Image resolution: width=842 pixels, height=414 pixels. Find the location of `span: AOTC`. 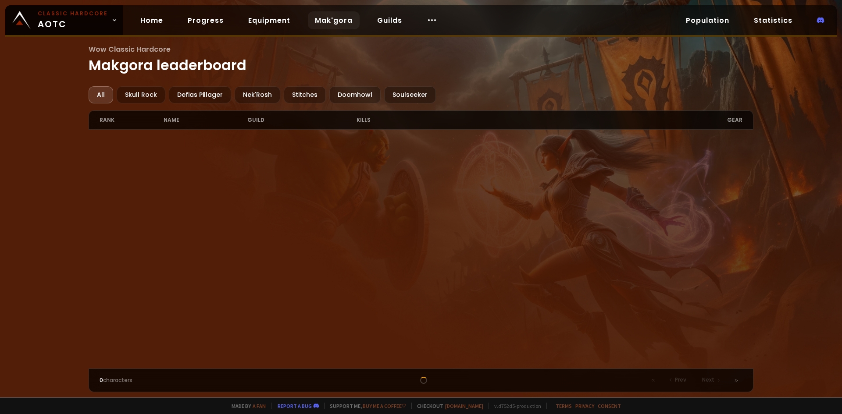

span: AOTC is located at coordinates (73, 20).